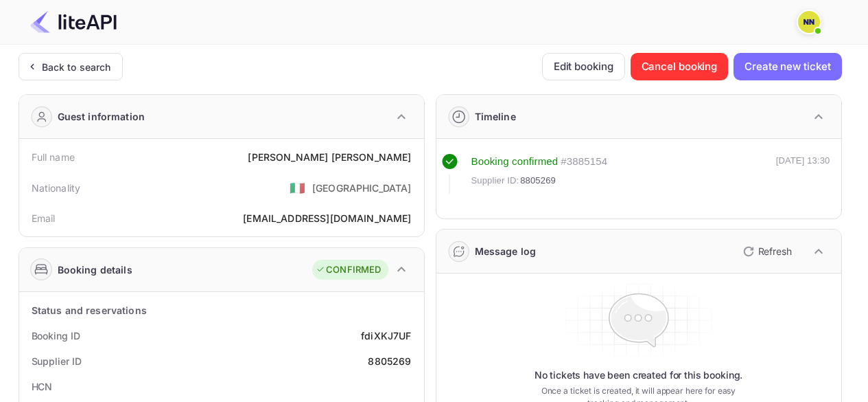 The image size is (868, 402). Describe the element at coordinates (56, 335) in the screenshot. I see `div: Booking ID` at that location.